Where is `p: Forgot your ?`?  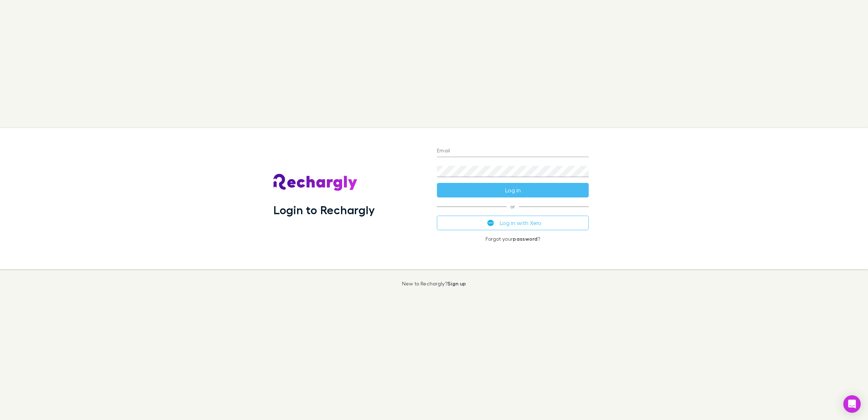 p: Forgot your ? is located at coordinates (513, 239).